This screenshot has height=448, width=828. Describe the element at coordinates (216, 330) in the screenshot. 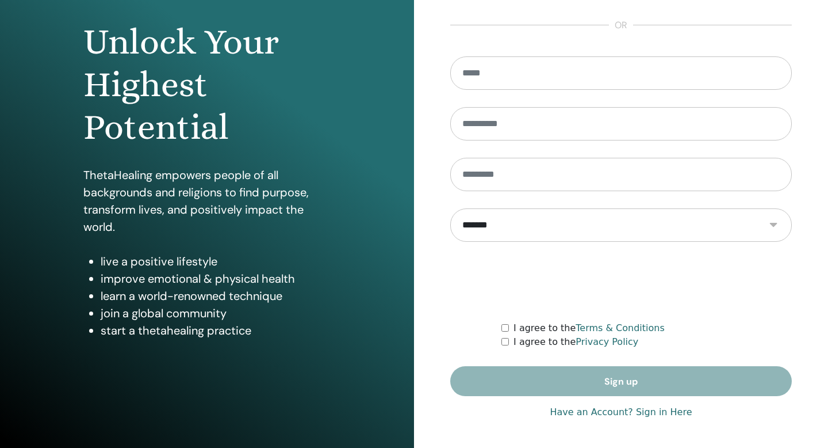

I see `li: start a thetahealing practice` at that location.